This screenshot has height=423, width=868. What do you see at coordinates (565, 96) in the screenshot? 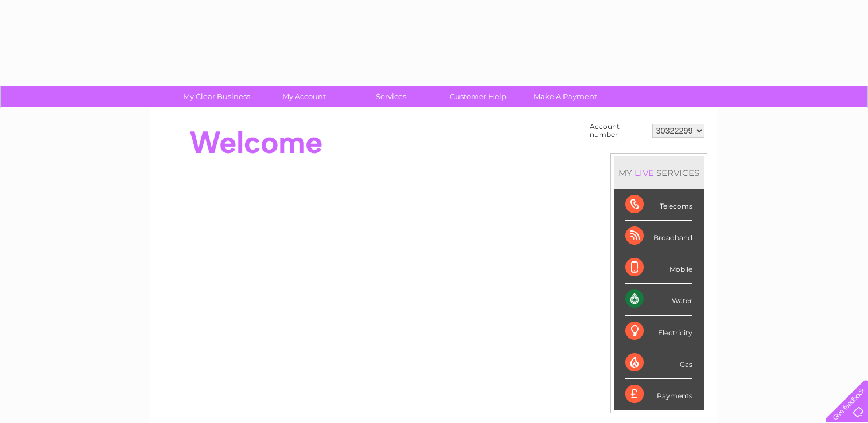
I see `a: Make A Payment` at bounding box center [565, 96].